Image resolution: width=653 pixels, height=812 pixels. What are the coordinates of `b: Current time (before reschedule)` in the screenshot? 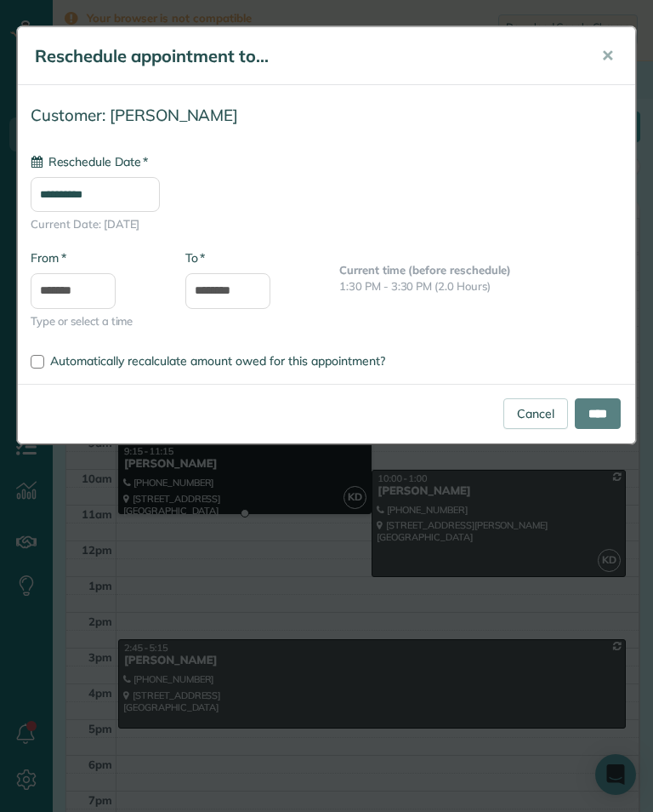 It's located at (425, 270).